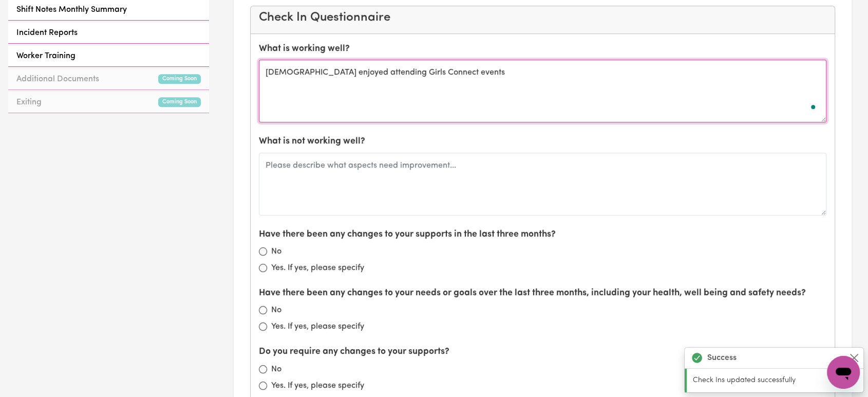  What do you see at coordinates (72, 10) in the screenshot?
I see `span: Shift Notes Monthly Summary` at bounding box center [72, 10].